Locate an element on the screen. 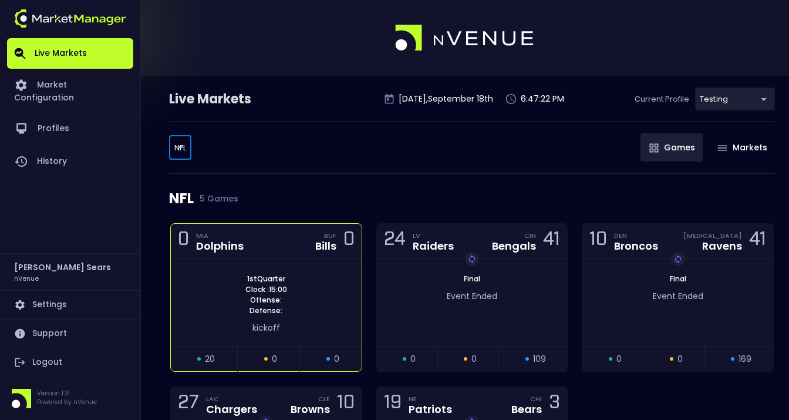 Image resolution: width=789 pixels, height=420 pixels. div: 3 is located at coordinates (554, 404).